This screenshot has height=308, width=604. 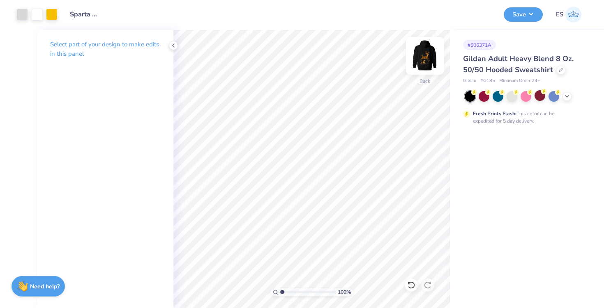 What do you see at coordinates (425, 56) in the screenshot?
I see `img: Back` at bounding box center [425, 56].